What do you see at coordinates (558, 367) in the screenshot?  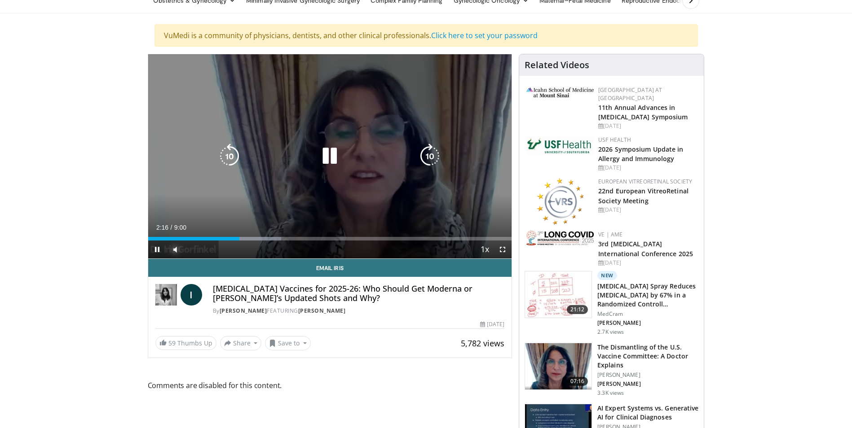 I see `img: 2f1694d0-efcf-4286-8bef-bfc8115e1861.png.150x105_q85_crop-smart_upscale.png` at bounding box center [558, 367].